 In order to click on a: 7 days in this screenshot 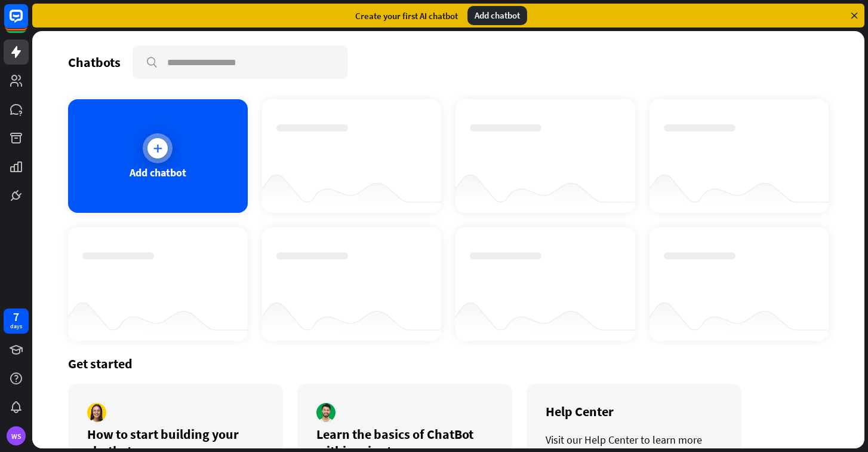, I will do `click(16, 321)`.